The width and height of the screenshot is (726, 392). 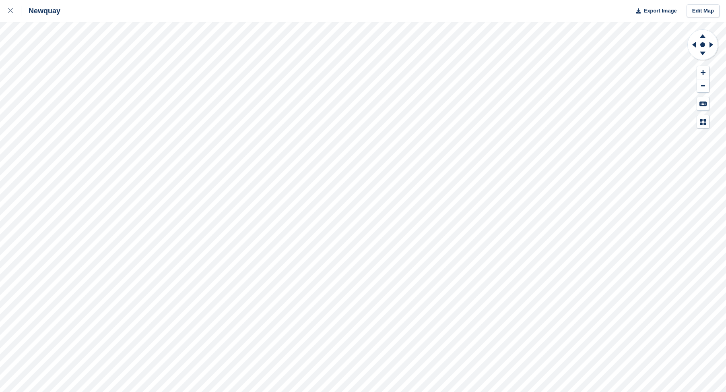 I want to click on div: Newquay, so click(x=41, y=11).